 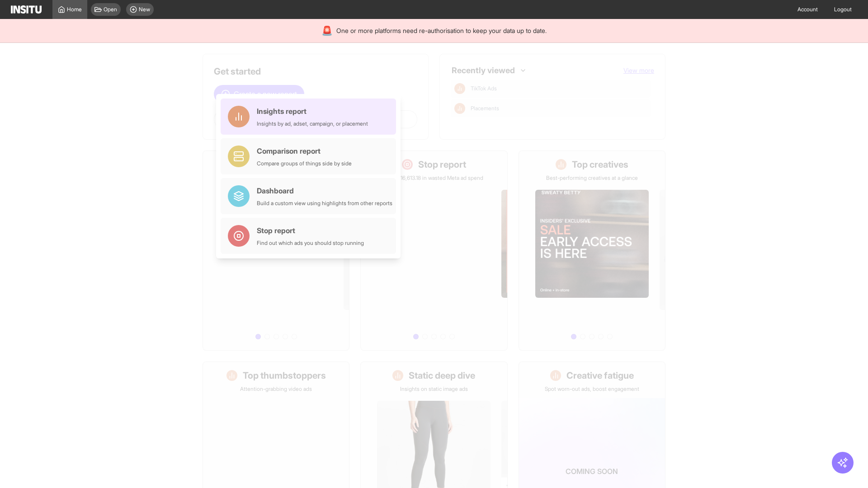 What do you see at coordinates (313, 111) in the screenshot?
I see `div: Insights report` at bounding box center [313, 111].